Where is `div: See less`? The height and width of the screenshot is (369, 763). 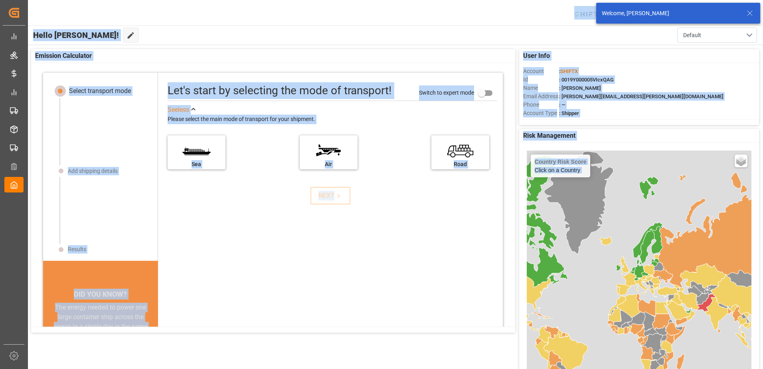 div: See less is located at coordinates (178, 110).